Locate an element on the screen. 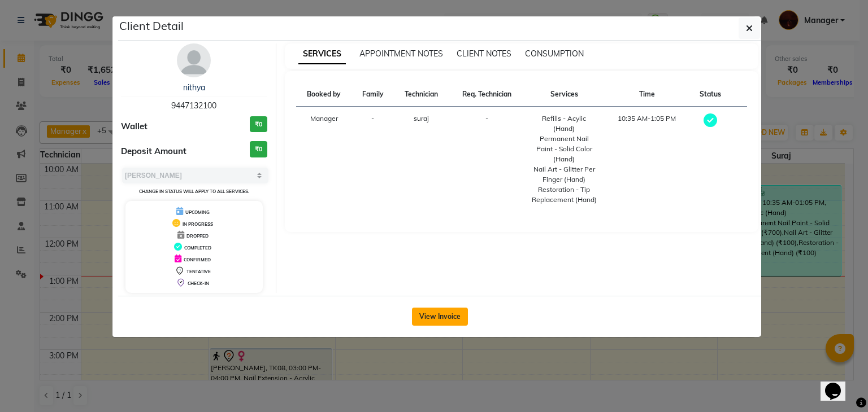 Image resolution: width=868 pixels, height=412 pixels. div: Refills - Acylic (Hand) is located at coordinates (564, 123).